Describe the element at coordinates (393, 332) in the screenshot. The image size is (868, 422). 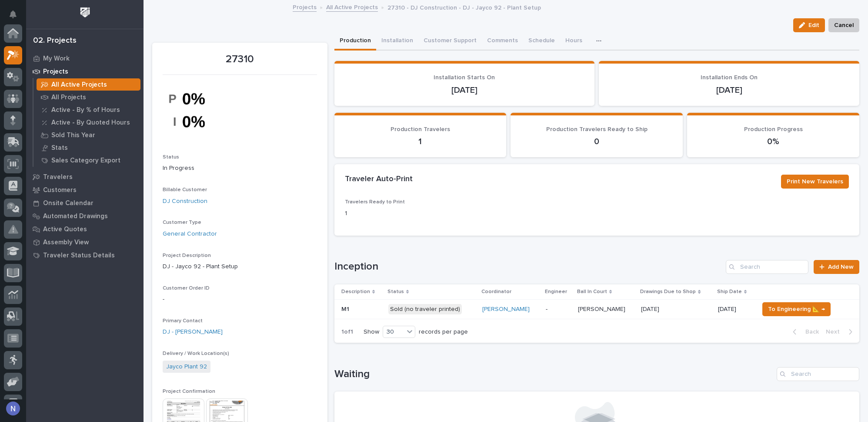
I see `div: 30` at that location.